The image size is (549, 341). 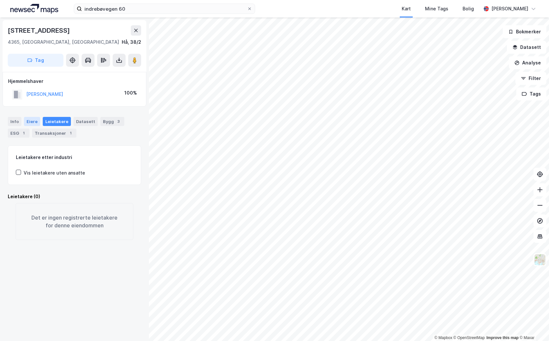 I want to click on div: Hå, 38/2, so click(x=131, y=42).